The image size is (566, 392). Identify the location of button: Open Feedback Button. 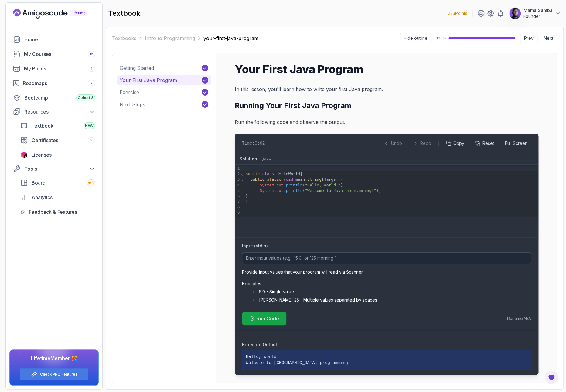
(551, 377).